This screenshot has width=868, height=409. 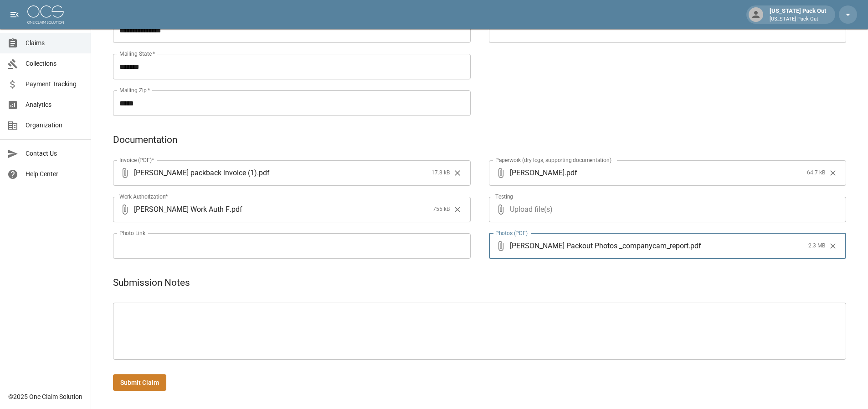 What do you see at coordinates (54, 84) in the screenshot?
I see `span: Payment Tracking` at bounding box center [54, 84].